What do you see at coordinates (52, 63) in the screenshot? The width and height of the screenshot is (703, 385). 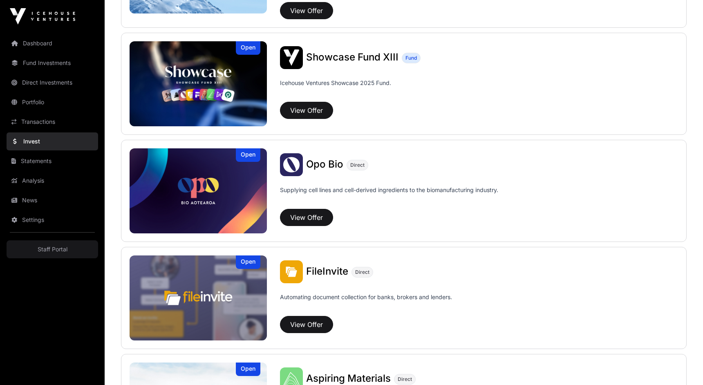 I see `a: Fund Investments` at bounding box center [52, 63].